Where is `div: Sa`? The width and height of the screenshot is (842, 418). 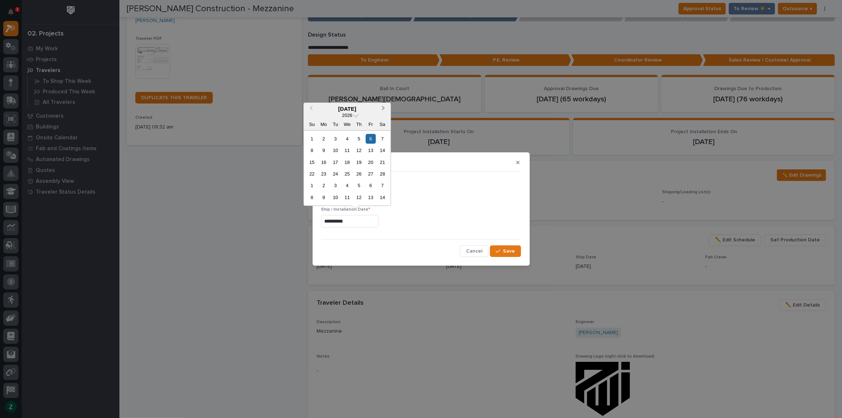
div: Sa is located at coordinates (382, 124).